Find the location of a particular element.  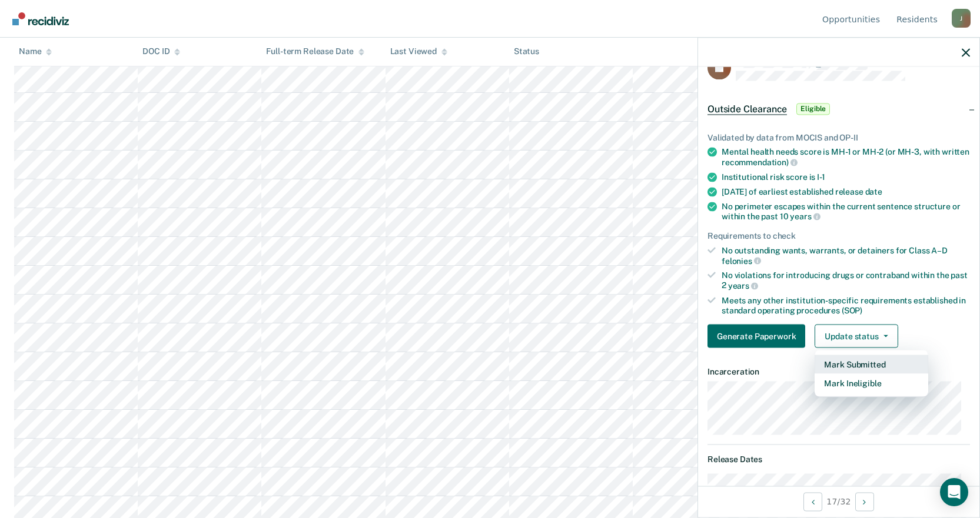

span: Outside Clearance is located at coordinates (747, 109).